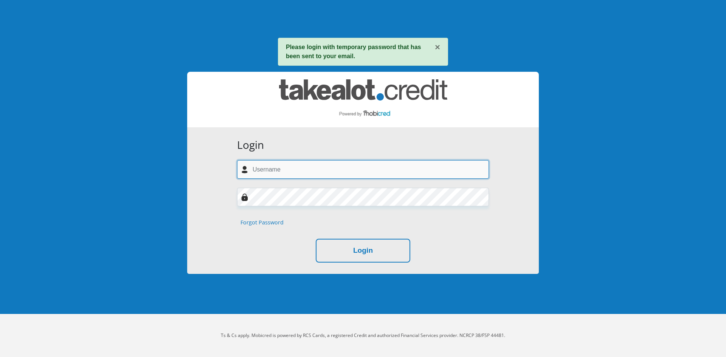 The width and height of the screenshot is (726, 357). I want to click on button: Login, so click(363, 251).